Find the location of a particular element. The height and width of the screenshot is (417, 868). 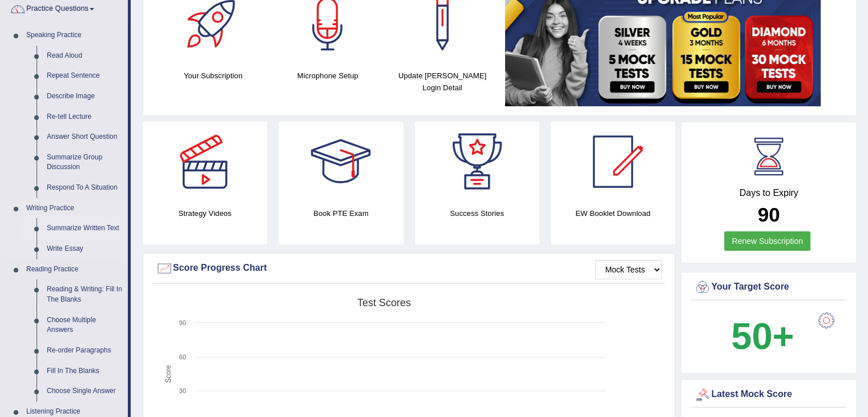

a: Writing Practice is located at coordinates (74, 208).